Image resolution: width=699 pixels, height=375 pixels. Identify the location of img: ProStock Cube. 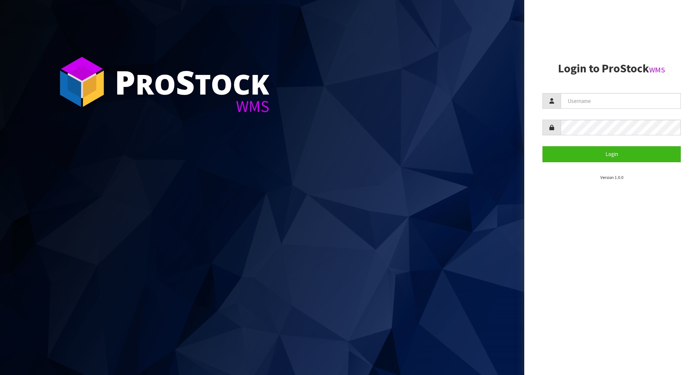
(82, 82).